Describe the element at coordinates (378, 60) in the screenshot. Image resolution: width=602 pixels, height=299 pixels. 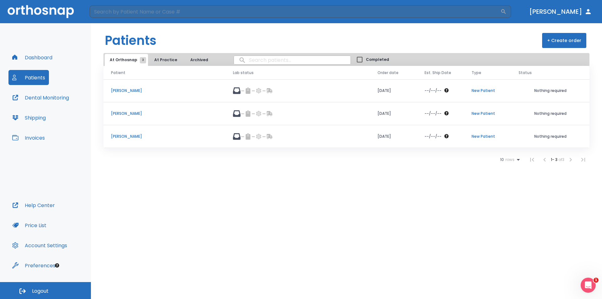
I see `span: Completed` at that location.